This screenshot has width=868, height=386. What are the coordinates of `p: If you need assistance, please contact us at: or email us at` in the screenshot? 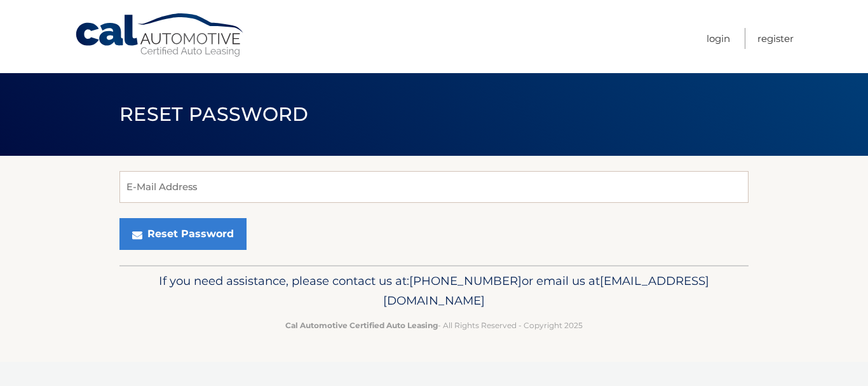 It's located at (434, 291).